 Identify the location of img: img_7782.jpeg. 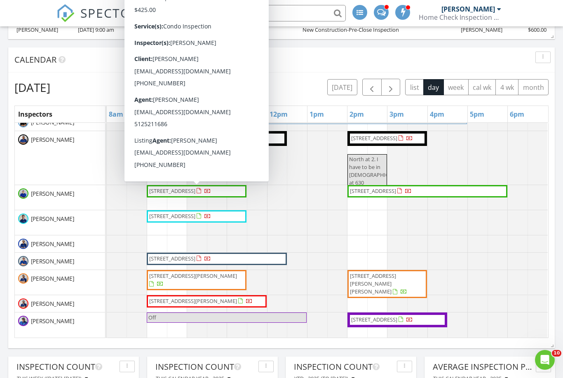
(23, 303).